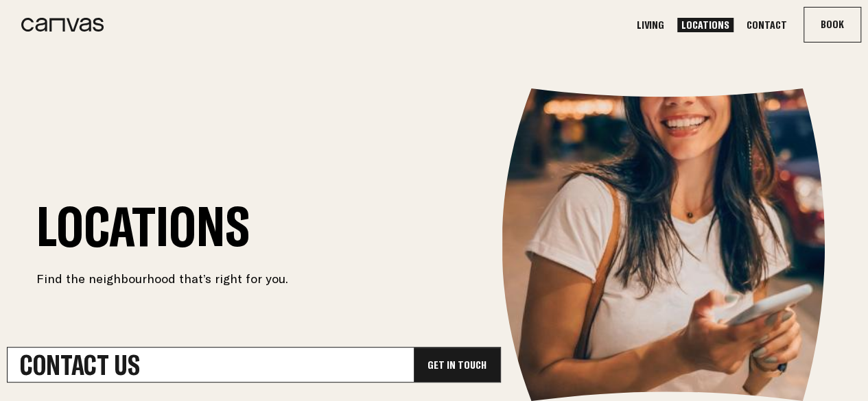 The height and width of the screenshot is (401, 868). Describe the element at coordinates (667, 244) in the screenshot. I see `img: Canvas_living_locations` at that location.